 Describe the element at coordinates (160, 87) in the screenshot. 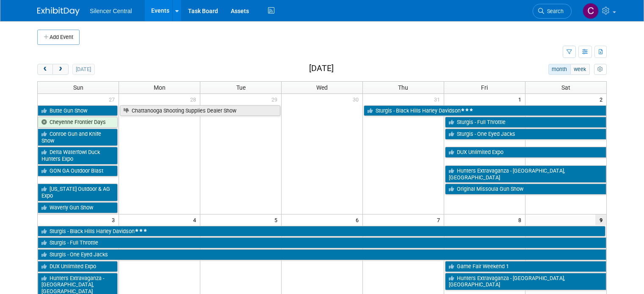

I see `span: Mon` at that location.